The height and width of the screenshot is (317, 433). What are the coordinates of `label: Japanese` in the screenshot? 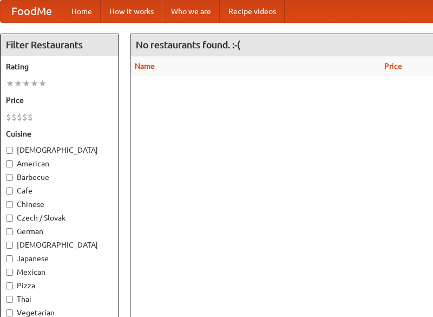 It's located at (60, 258).